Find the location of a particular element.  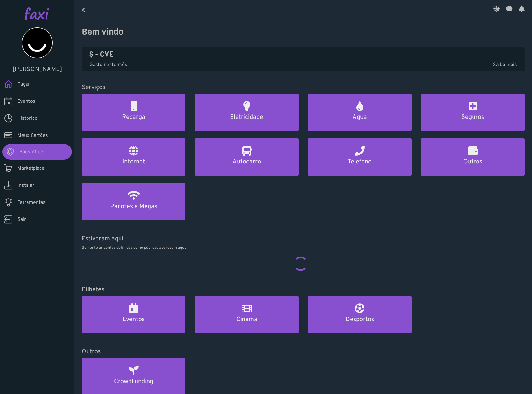

a: Seguros is located at coordinates (473, 112).